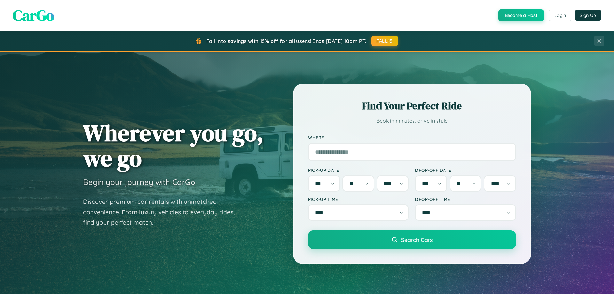  Describe the element at coordinates (560, 15) in the screenshot. I see `button: Login` at that location.